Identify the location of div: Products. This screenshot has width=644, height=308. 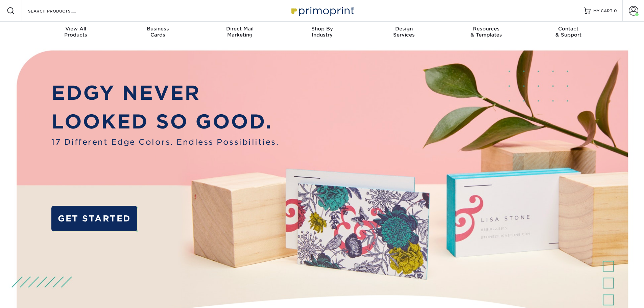
(76, 32).